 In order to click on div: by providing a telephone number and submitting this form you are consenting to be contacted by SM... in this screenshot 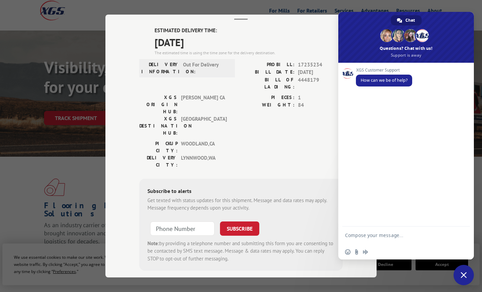, I will do `click(241, 251)`.